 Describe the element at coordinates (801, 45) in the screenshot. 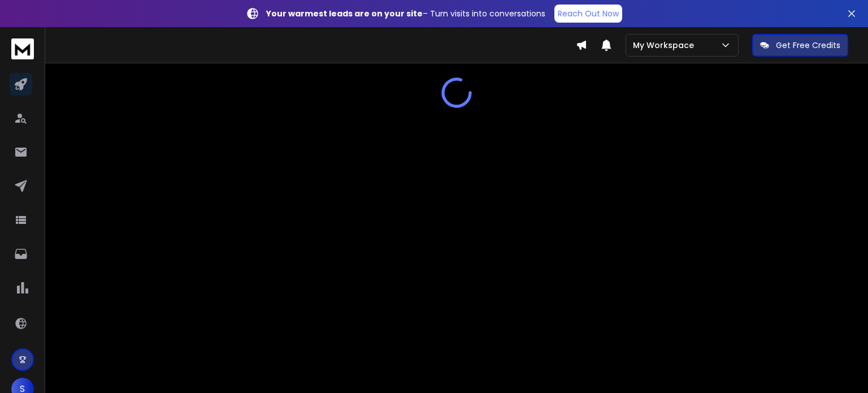

I see `button: Get Free Credits` at that location.